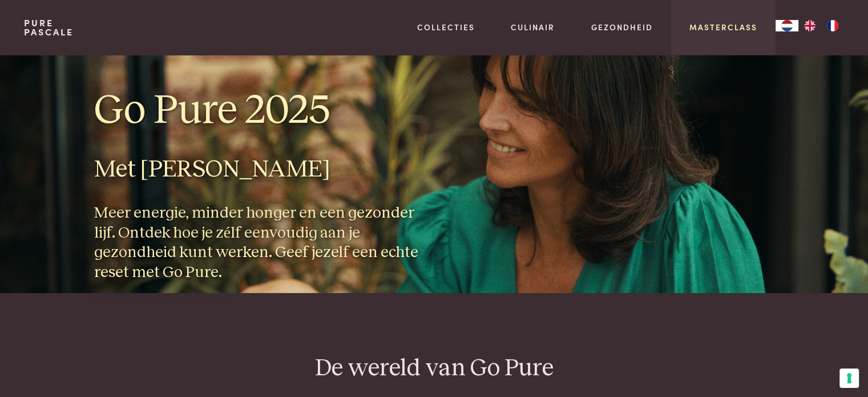 The height and width of the screenshot is (397, 868). What do you see at coordinates (533, 27) in the screenshot?
I see `a: Culinair` at bounding box center [533, 27].